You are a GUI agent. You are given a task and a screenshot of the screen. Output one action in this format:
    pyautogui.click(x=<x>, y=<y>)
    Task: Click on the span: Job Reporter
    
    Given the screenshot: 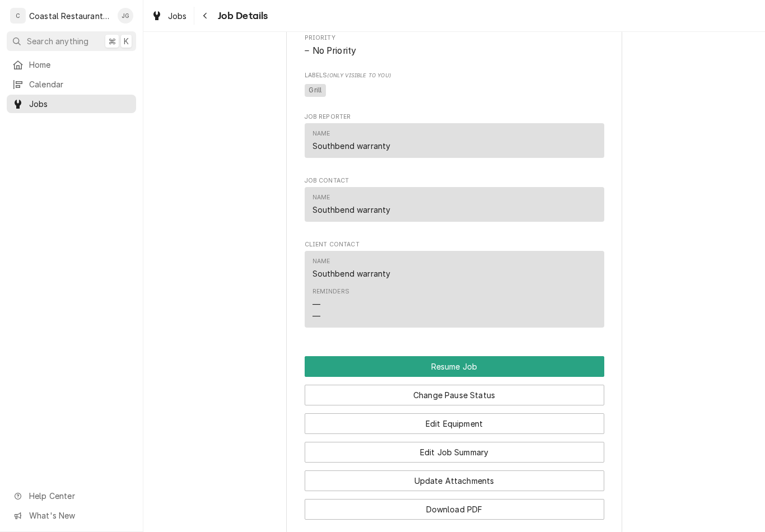 What is the action you would take?
    pyautogui.click(x=454, y=117)
    